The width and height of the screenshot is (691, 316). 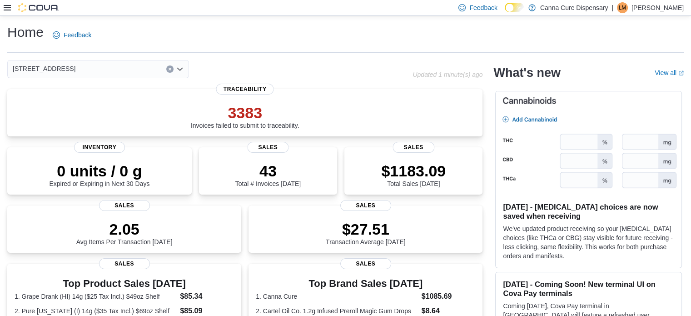 I want to click on p: $27.51, so click(x=366, y=229).